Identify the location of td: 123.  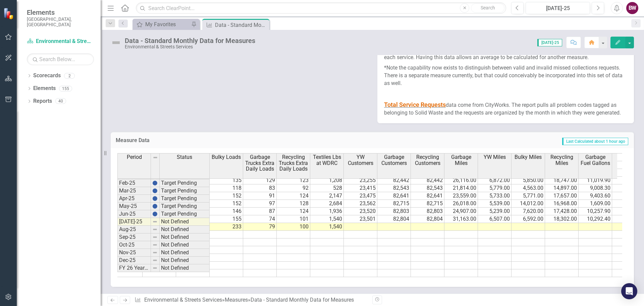
(293, 180).